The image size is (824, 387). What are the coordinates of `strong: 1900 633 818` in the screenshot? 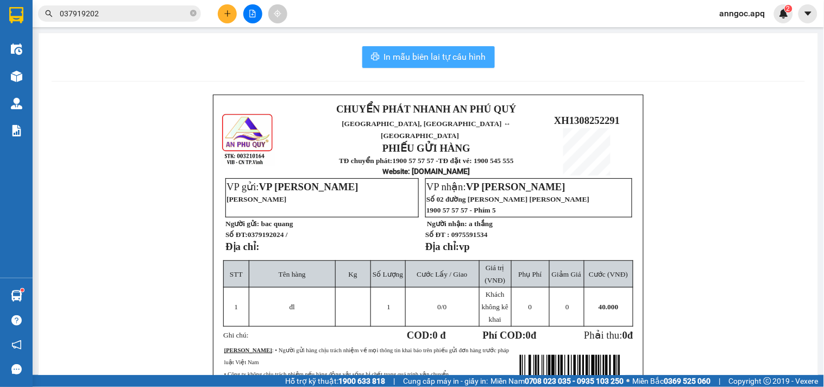 It's located at (362, 381).